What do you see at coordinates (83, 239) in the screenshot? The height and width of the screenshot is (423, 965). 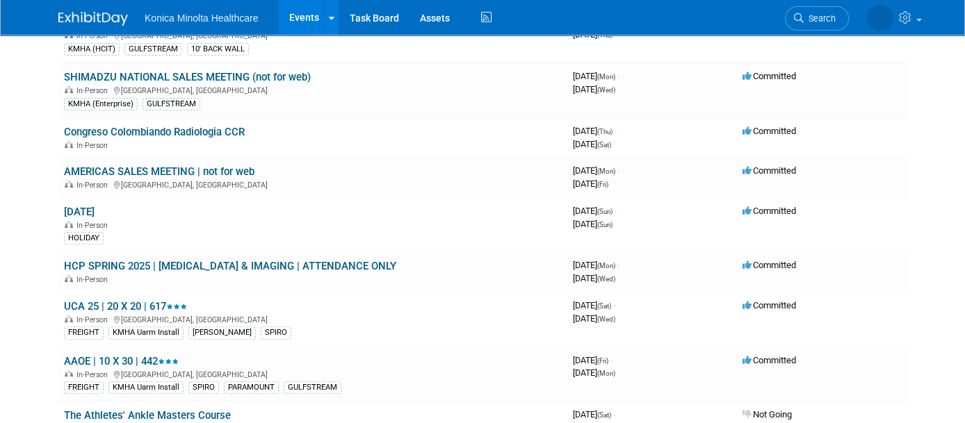 I see `div: HOLIDAY` at bounding box center [83, 239].